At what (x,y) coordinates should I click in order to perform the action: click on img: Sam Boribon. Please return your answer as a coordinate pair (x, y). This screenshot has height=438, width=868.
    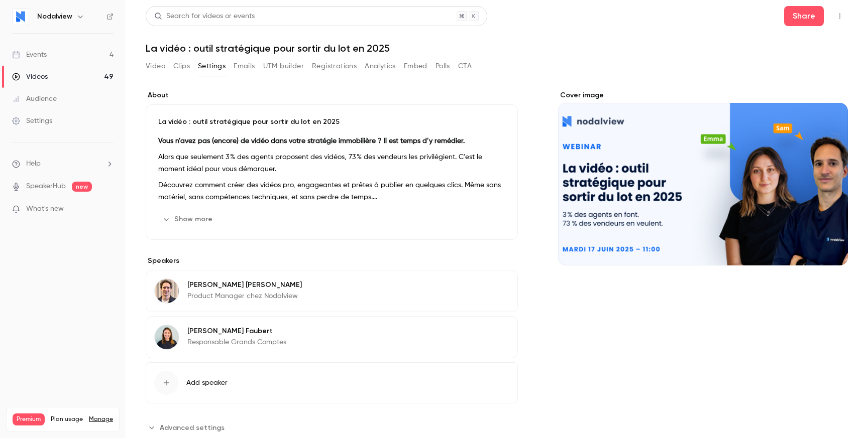
    Looking at the image, I should click on (167, 291).